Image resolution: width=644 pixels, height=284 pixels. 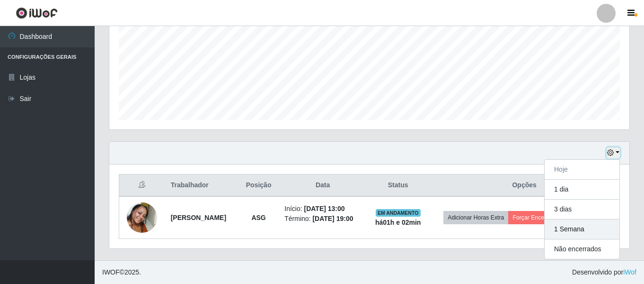 I want to click on img: CoreUI Logo, so click(x=36, y=13).